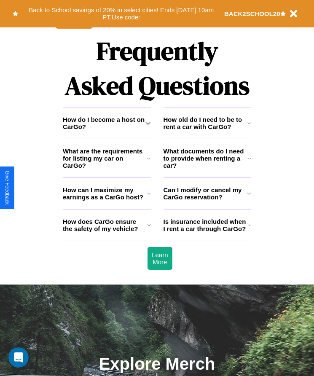 This screenshot has width=314, height=376. I want to click on h3: How can I maximize my earnings as a CarGo host?, so click(105, 194).